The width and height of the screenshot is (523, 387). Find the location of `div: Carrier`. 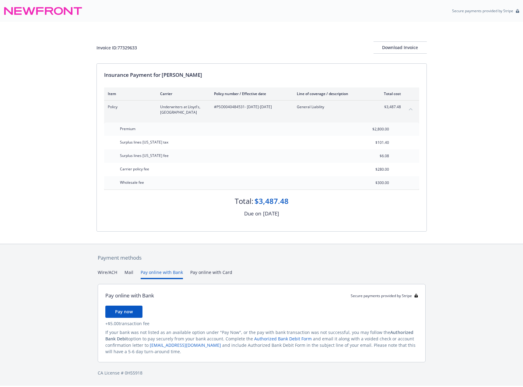

div: Carrier is located at coordinates (182, 94).